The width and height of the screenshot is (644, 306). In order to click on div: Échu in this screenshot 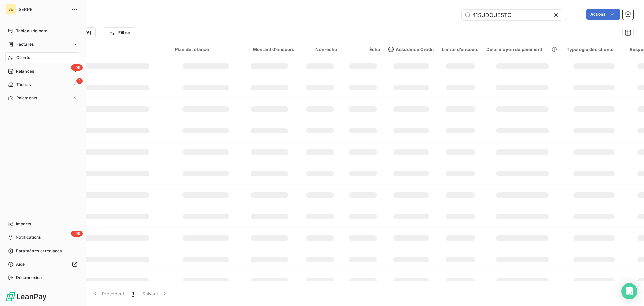, I will do `click(363, 49)`.